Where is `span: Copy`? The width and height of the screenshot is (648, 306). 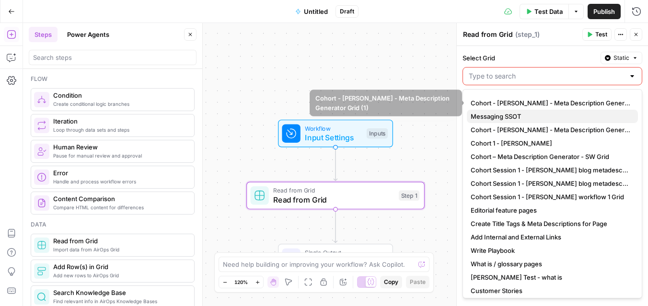
span: Copy is located at coordinates (391, 282).